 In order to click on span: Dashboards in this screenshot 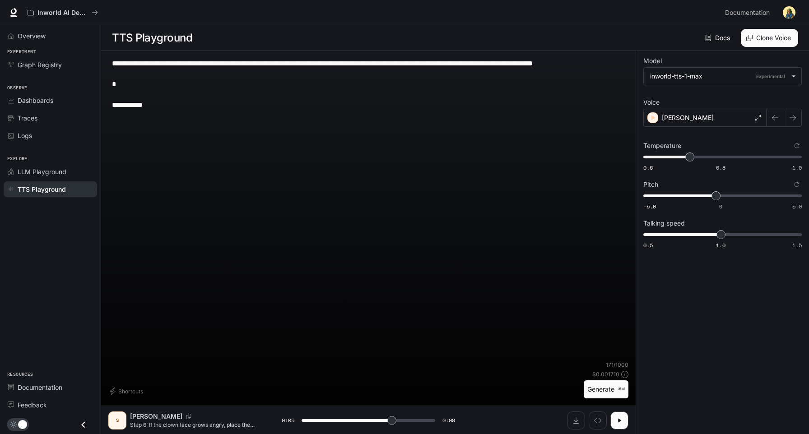, I will do `click(35, 100)`.